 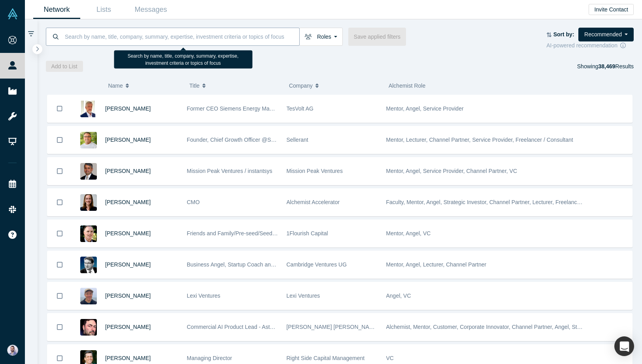 I want to click on span: Founder, Chief Growth Officer @Sellerant, so click(x=238, y=140).